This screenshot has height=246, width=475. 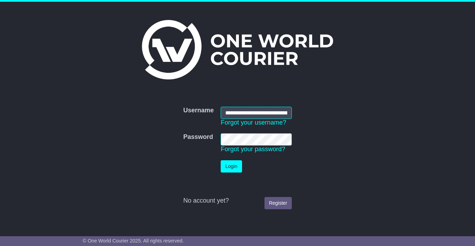 What do you see at coordinates (133, 241) in the screenshot?
I see `span: © One World Courier 2025. All rights reserved.` at bounding box center [133, 241].